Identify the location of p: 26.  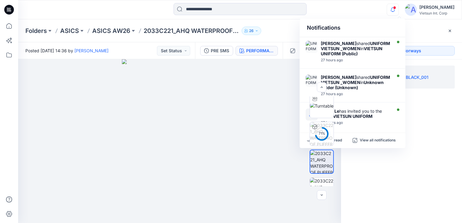
(251, 31).